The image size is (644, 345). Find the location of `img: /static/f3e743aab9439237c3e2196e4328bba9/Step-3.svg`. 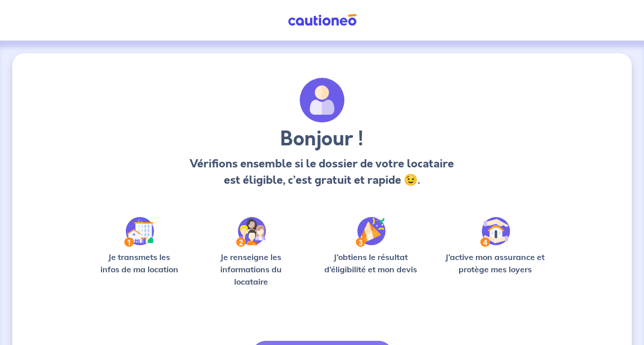

img: /static/f3e743aab9439237c3e2196e4328bba9/Step-3.svg is located at coordinates (370, 231).